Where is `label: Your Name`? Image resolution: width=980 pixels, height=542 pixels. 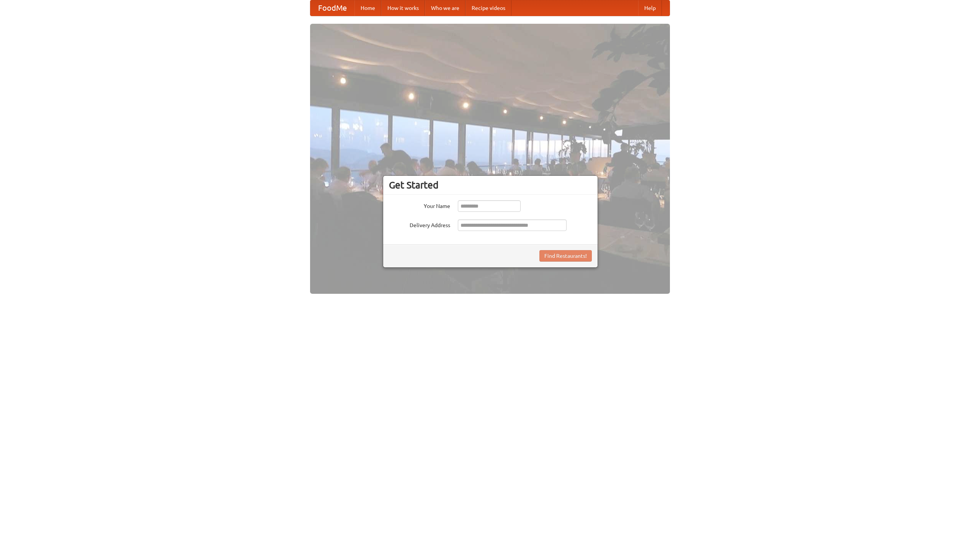
label: Your Name is located at coordinates (419, 205).